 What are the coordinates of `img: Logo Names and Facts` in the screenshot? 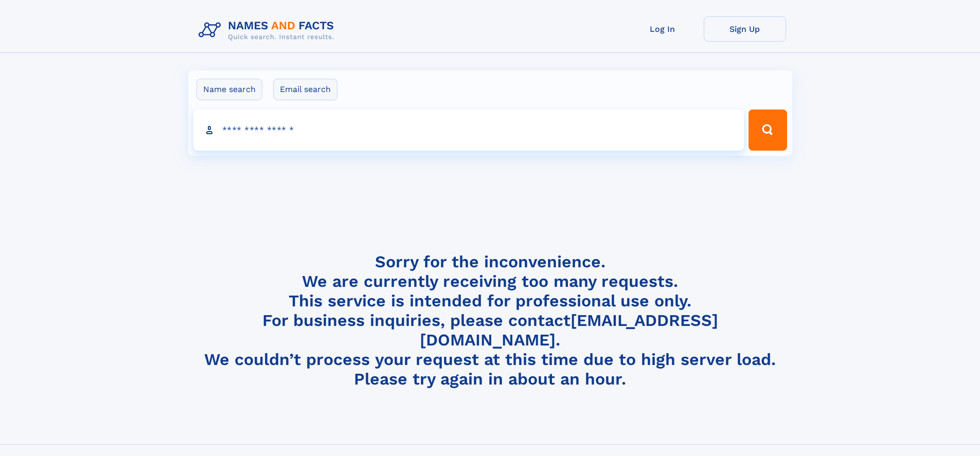 It's located at (268, 31).